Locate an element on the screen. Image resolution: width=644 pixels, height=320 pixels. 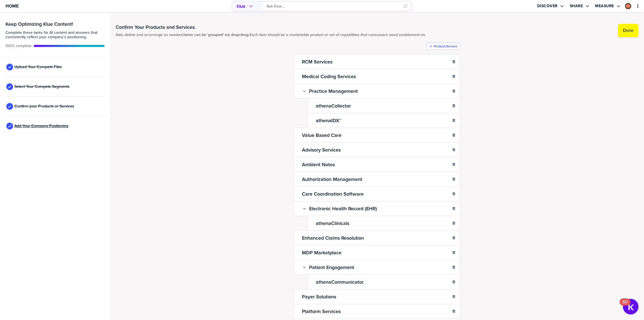
label: Done is located at coordinates (628, 31).